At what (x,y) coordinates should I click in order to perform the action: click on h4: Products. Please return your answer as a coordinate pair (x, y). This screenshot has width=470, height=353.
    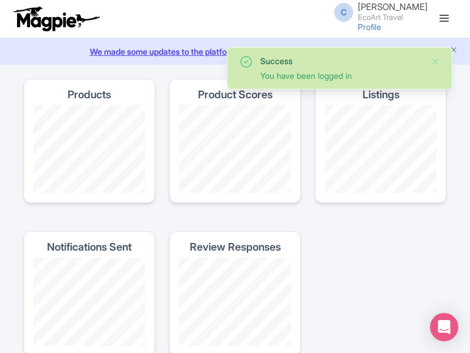
    Looking at the image, I should click on (89, 95).